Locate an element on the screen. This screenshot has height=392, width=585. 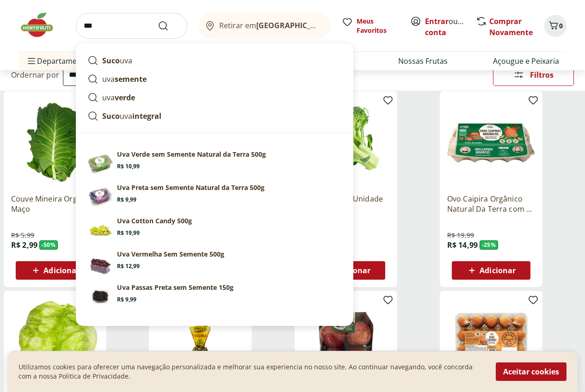
input: search is located at coordinates (131, 26).